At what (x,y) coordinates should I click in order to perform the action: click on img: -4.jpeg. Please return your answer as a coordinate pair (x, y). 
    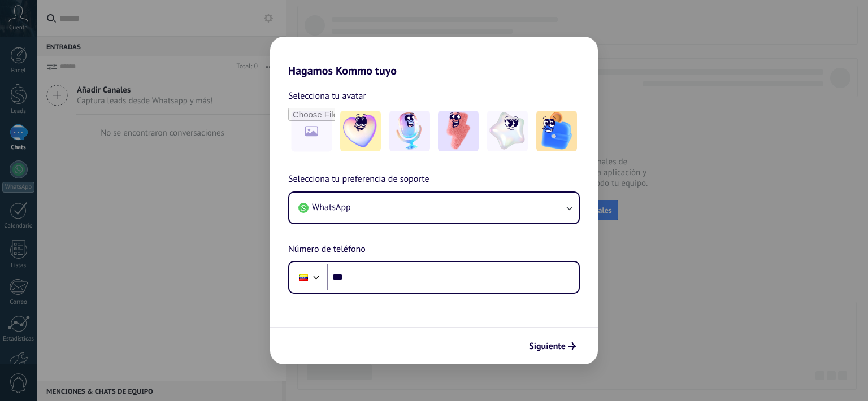
    Looking at the image, I should click on (507, 131).